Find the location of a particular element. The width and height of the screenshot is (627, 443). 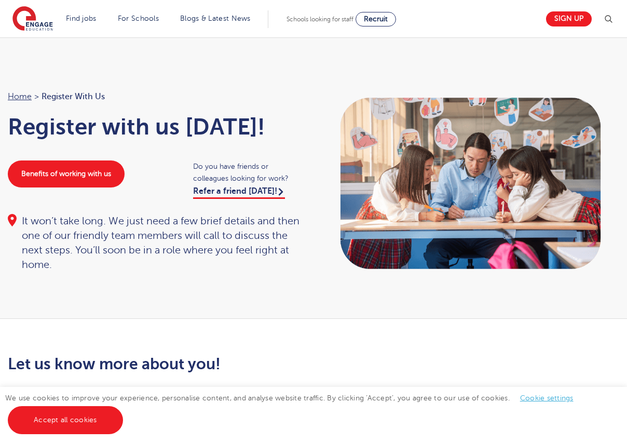

a: For Schools is located at coordinates (138, 18).